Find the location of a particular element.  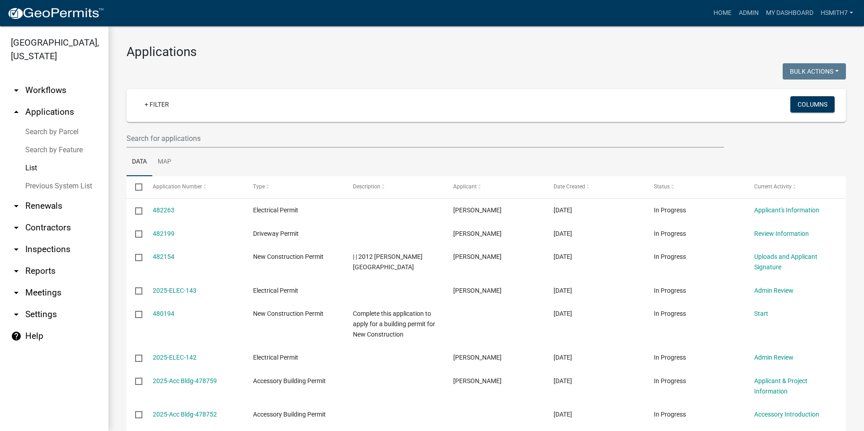

i: arrow_drop_up is located at coordinates (16, 112).